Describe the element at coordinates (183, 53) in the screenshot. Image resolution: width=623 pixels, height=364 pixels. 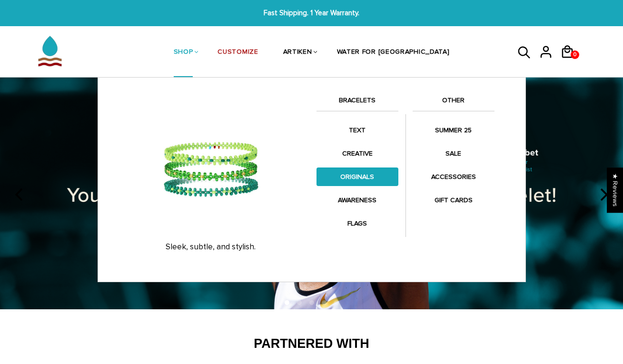
I see `a: SHOP` at that location.